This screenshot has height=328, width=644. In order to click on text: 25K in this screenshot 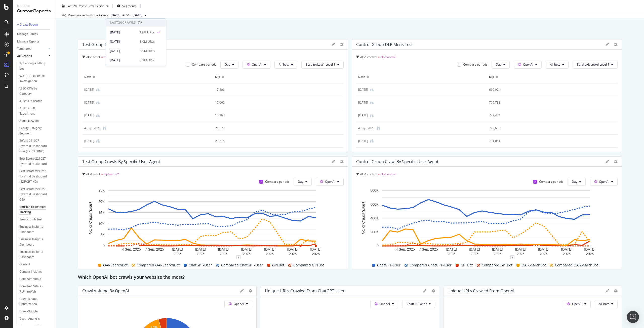, I will do `click(102, 190)`.